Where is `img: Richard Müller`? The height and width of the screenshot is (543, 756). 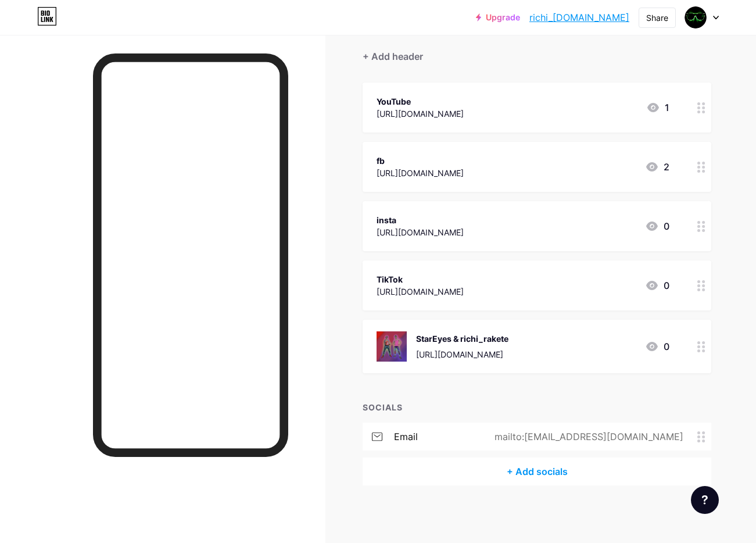 img: Richard Müller is located at coordinates (696, 18).